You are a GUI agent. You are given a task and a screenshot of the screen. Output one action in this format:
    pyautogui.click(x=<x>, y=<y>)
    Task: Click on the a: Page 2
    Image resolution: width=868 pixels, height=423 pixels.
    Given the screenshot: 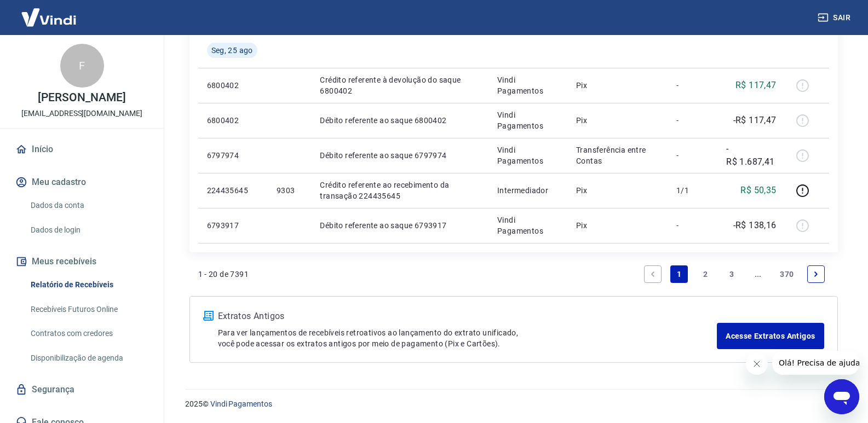 What is the action you would take?
    pyautogui.click(x=705, y=274)
    